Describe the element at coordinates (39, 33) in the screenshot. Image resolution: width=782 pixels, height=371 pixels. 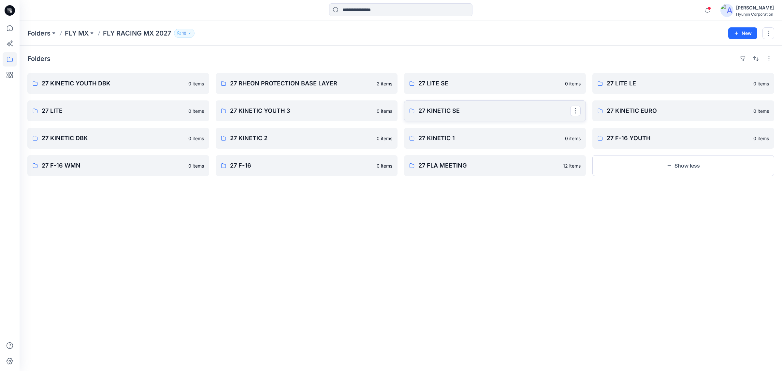
I see `p: Folders` at that location.